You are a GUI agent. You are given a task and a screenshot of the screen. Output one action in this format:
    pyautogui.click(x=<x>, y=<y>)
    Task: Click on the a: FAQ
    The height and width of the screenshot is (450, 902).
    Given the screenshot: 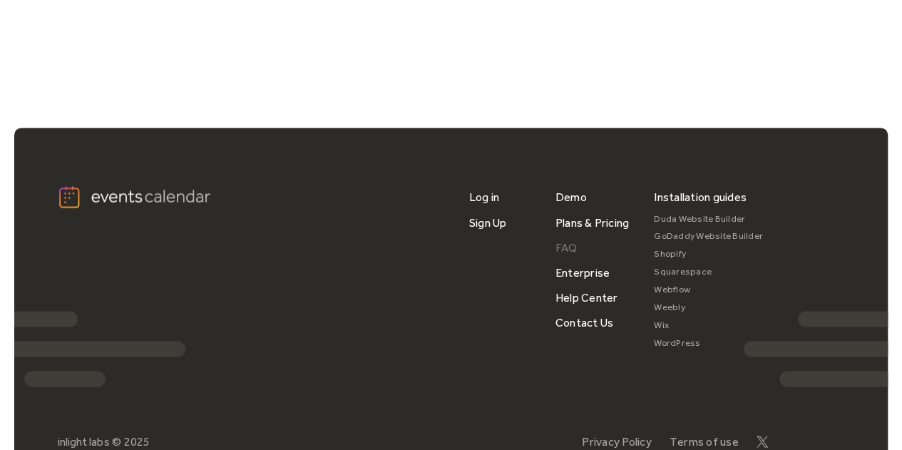 What is the action you would take?
    pyautogui.click(x=566, y=247)
    